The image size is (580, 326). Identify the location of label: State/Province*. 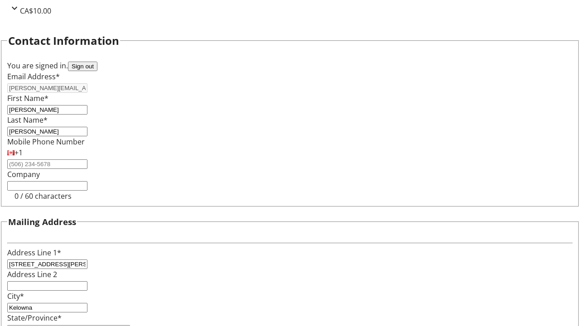
(34, 318).